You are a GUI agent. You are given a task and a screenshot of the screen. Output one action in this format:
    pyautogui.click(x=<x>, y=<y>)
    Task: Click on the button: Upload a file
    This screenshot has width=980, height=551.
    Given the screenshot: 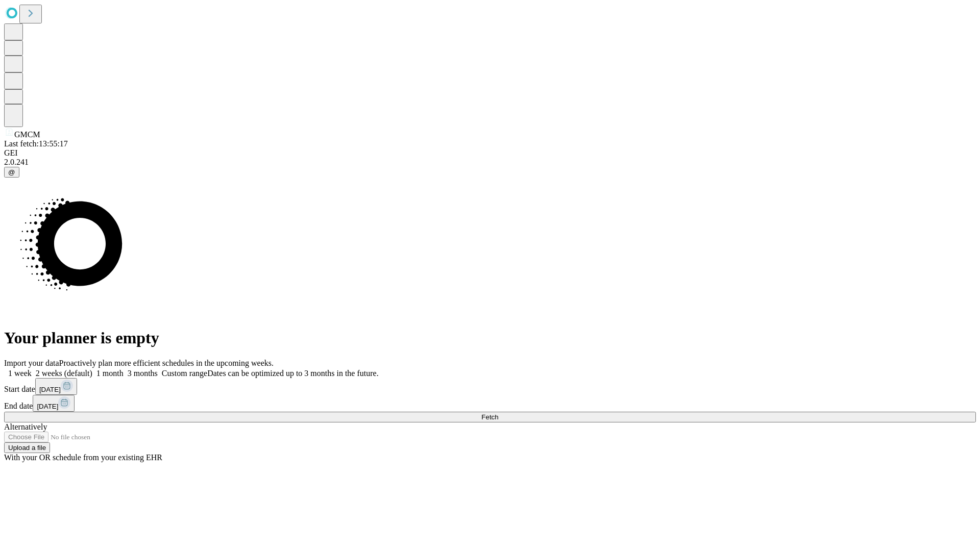 What is the action you would take?
    pyautogui.click(x=27, y=447)
    